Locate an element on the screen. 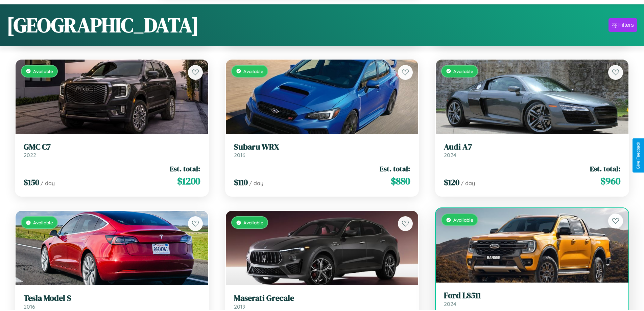 This screenshot has width=644, height=311. span: 2022 is located at coordinates (30, 155).